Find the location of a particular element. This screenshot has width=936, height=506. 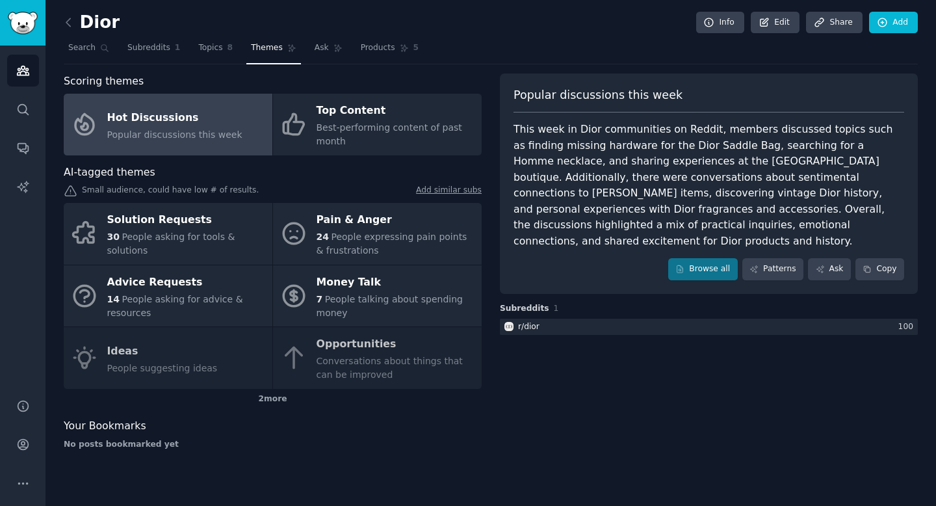

span: Products is located at coordinates (378, 48).